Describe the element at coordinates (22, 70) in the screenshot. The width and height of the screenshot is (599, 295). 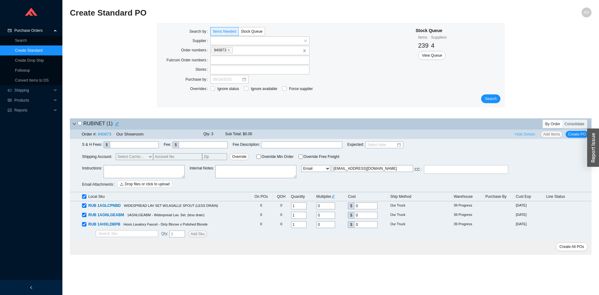
I see `a: Followup` at that location.